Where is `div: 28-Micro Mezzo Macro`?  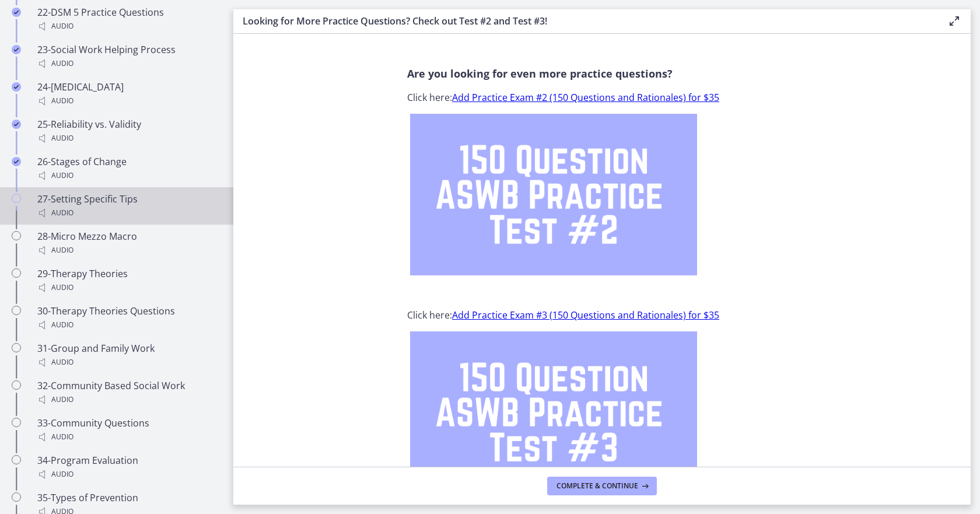 div: 28-Micro Mezzo Macro is located at coordinates (129, 244).